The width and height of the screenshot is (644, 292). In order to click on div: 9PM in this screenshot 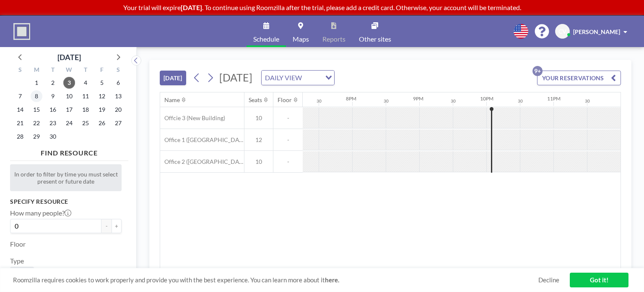, I will do `click(418, 98)`.